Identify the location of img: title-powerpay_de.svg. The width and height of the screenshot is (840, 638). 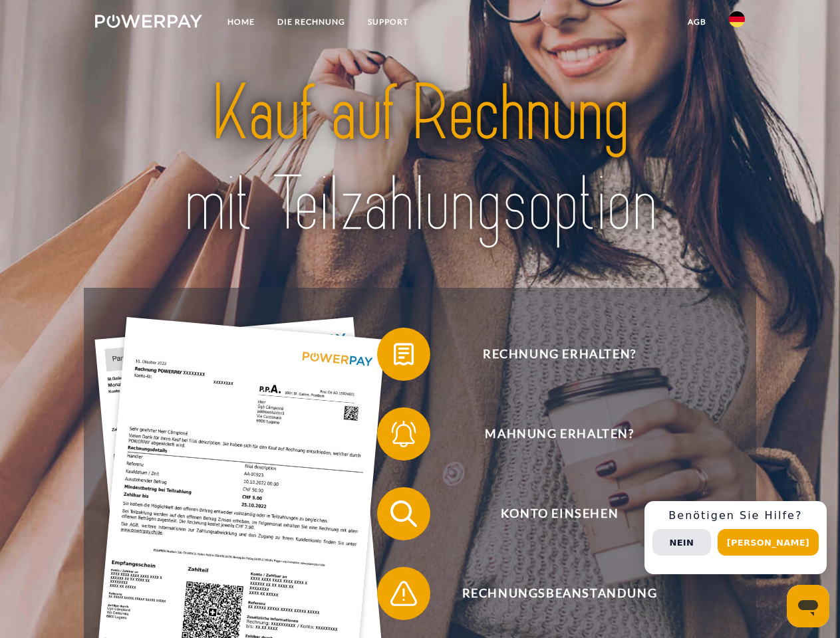
(419, 159).